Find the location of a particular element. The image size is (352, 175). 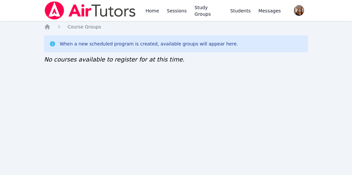

span: Course Groups is located at coordinates (84, 27).